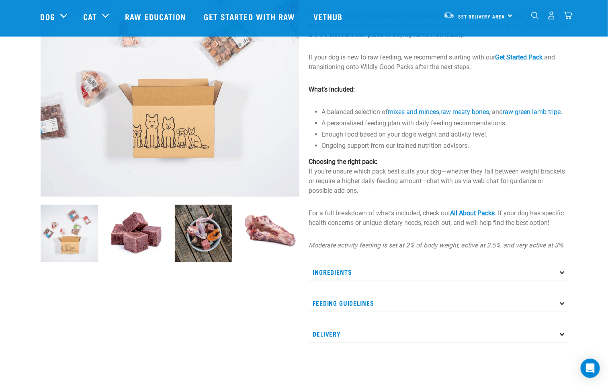 Image resolution: width=608 pixels, height=386 pixels. I want to click on p: If you're unsure which pack best suits your dog—whether they fall between weight brackets or requ..., so click(438, 176).